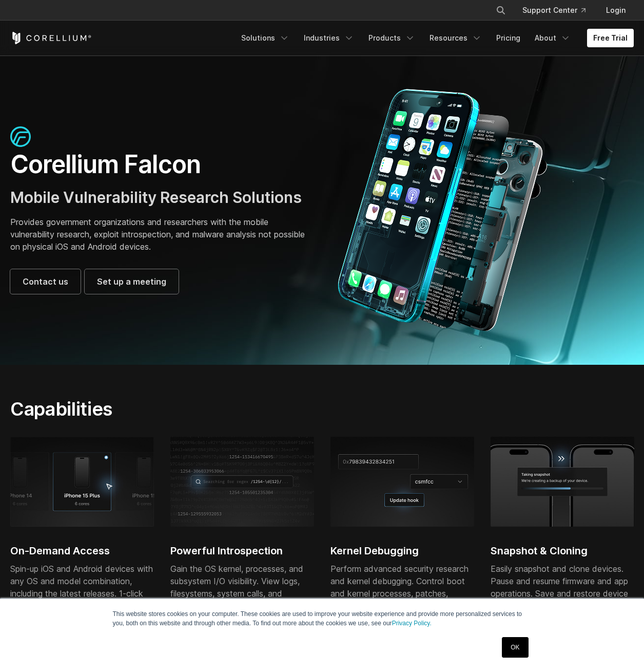 This screenshot has height=671, width=644. I want to click on div: Gain the OS kernel, processes, and subsystem I/O visibility. View logs, filesystems, system calls..., so click(243, 599).